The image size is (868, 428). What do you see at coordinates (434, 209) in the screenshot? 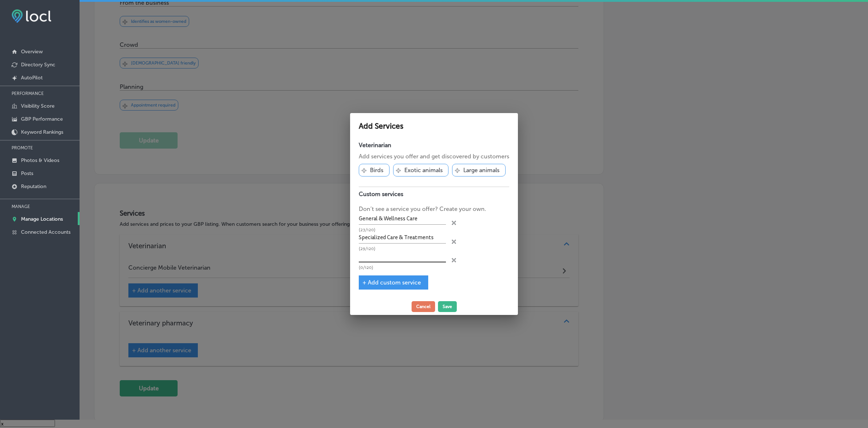
I see `p: Don’t see a service you offer? Create your own.` at bounding box center [434, 209].